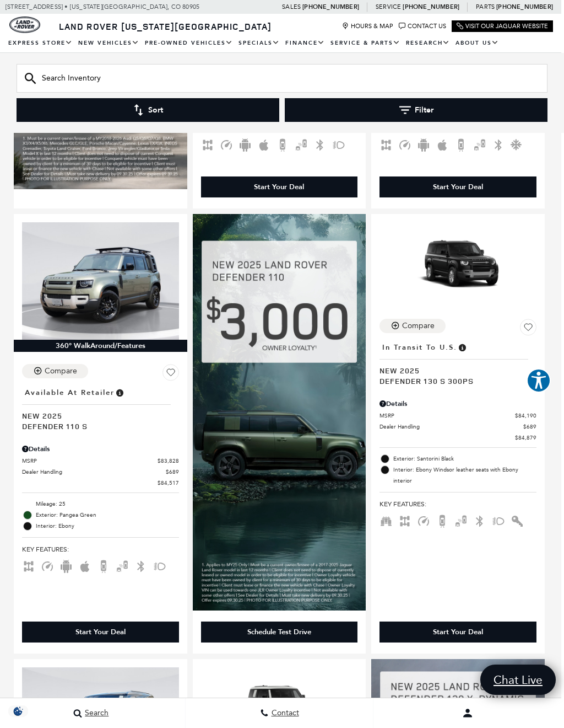 The height and width of the screenshot is (728, 564). What do you see at coordinates (100, 281) in the screenshot?
I see `img: 2025 LAND ROVER Defender 110 S` at bounding box center [100, 281].